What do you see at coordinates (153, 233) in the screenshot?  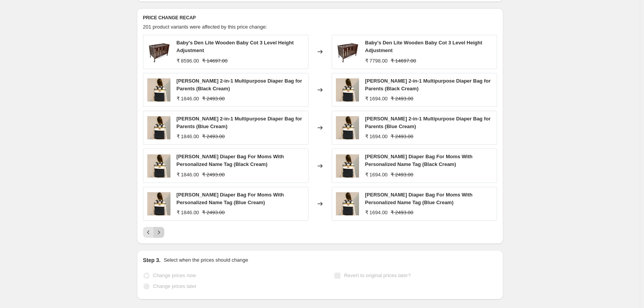 I see `nav: Pagination` at bounding box center [153, 233].